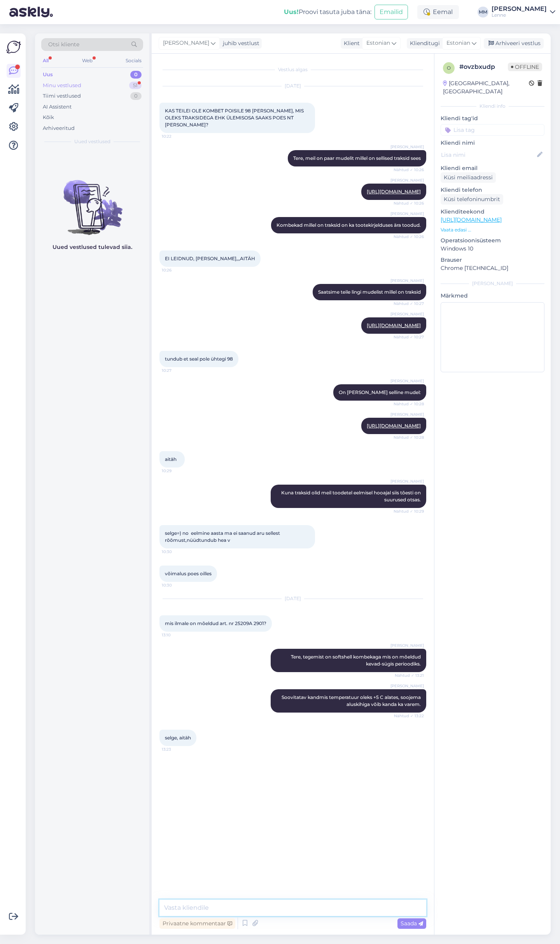 Image resolution: width=560 pixels, height=944 pixels. I want to click on span: Uued vestlused, so click(92, 141).